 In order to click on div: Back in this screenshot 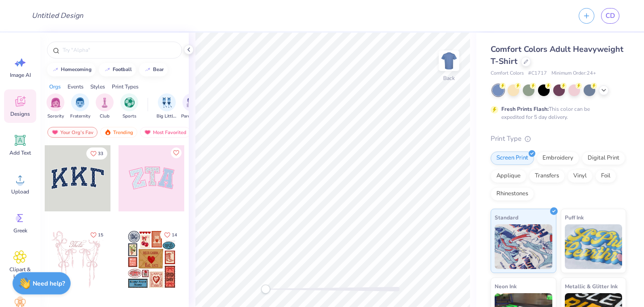, I will do `click(449, 78)`.